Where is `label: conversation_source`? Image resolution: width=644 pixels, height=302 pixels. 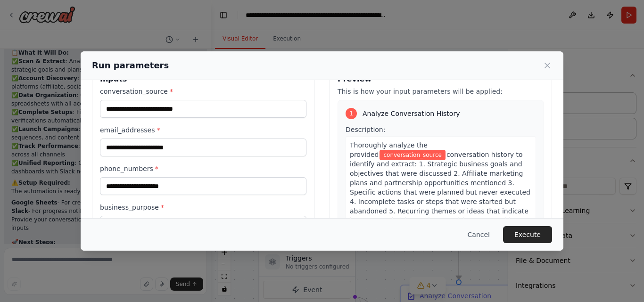 label: conversation_source is located at coordinates (203, 91).